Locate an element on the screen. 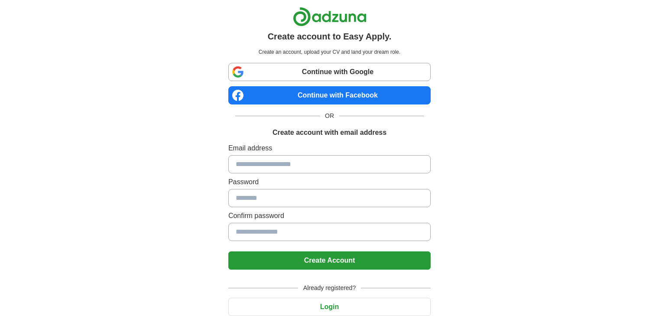 The width and height of the screenshot is (659, 316). p: Create an account, upload your CV and land your dream role. is located at coordinates (329, 52).